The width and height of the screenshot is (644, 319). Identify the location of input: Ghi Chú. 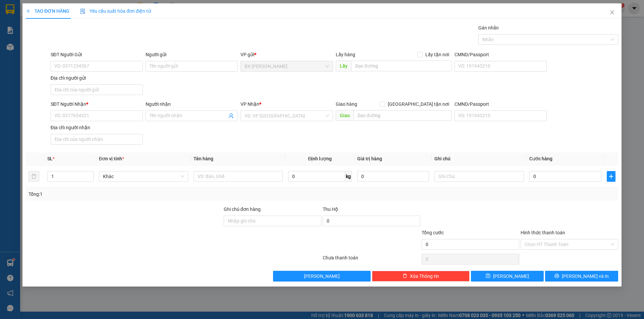
(479, 177).